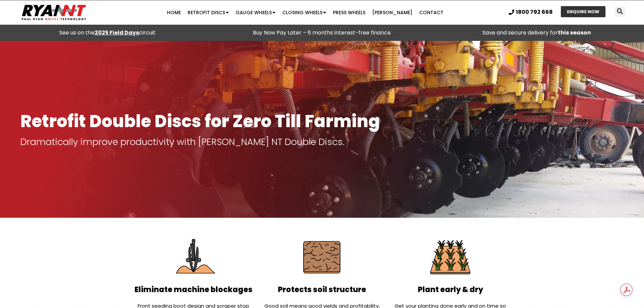 Image resolution: width=644 pixels, height=308 pixels. I want to click on a: Closing Wheels, so click(304, 13).